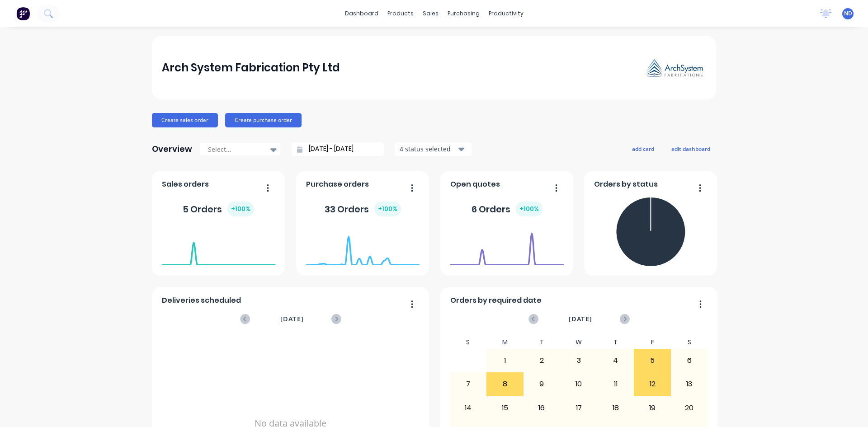  I want to click on button: add card, so click(643, 149).